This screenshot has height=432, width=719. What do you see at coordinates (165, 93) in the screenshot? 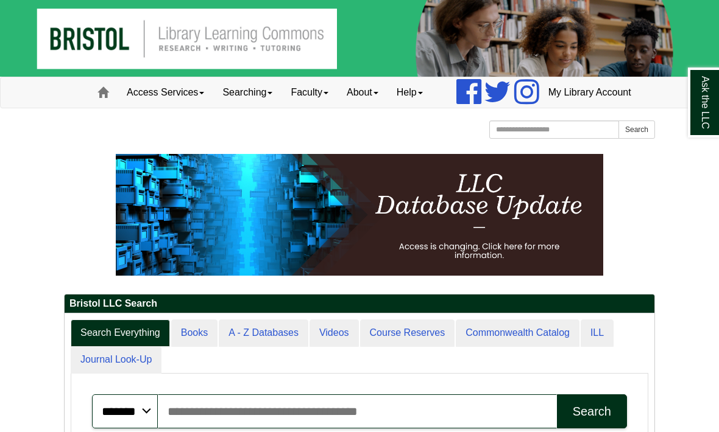
I see `a: Access Services` at bounding box center [165, 93].